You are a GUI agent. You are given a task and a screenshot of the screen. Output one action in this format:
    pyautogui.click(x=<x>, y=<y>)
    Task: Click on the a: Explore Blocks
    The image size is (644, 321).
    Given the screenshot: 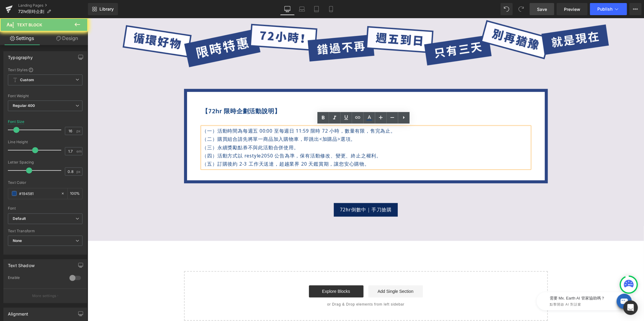 What is the action you would take?
    pyautogui.click(x=249, y=274)
    